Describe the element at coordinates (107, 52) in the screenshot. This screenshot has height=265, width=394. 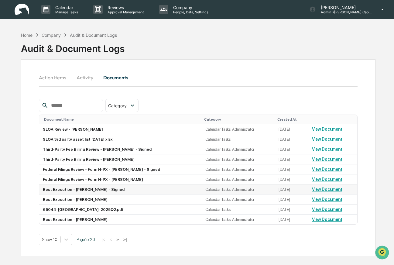
I see `button: Start new chat` at that location.